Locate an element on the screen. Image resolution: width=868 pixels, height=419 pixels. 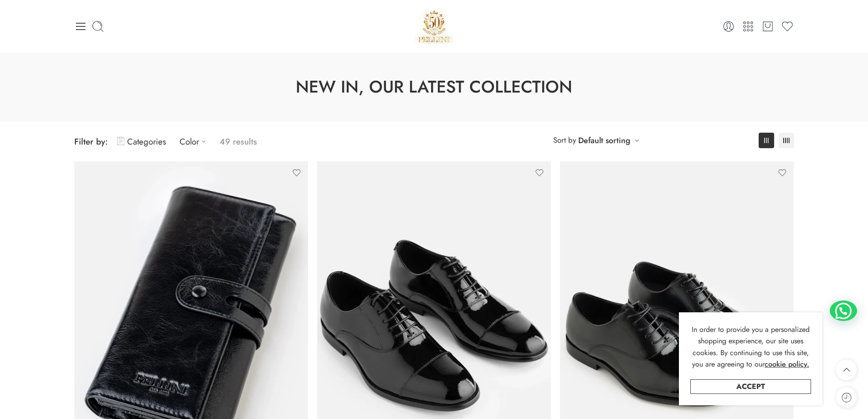
a: Default sorting is located at coordinates (605, 140).